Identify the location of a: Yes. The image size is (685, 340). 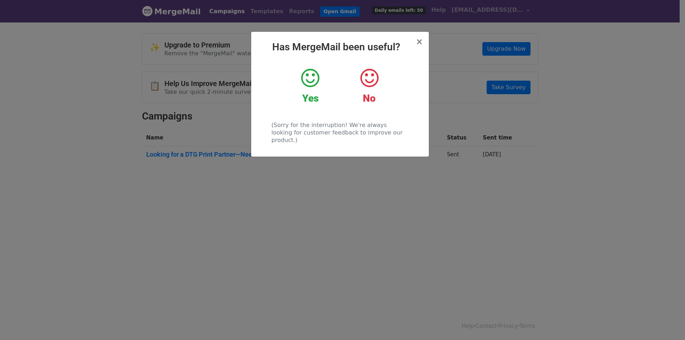
(310, 86).